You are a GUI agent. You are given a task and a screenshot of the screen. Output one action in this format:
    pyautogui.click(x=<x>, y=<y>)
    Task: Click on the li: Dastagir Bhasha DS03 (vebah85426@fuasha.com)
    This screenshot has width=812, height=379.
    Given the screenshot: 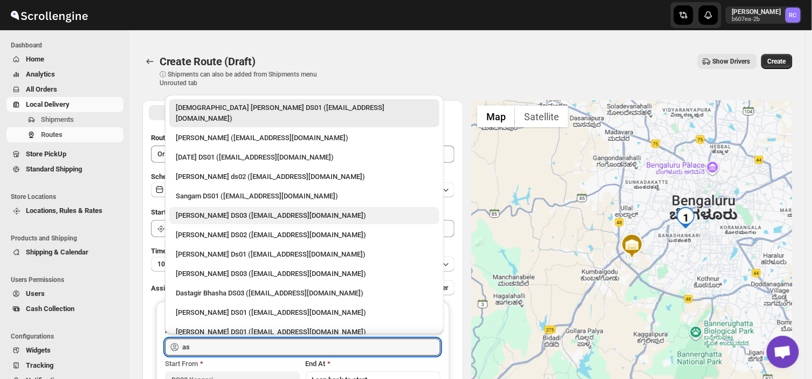 What is the action you would take?
    pyautogui.click(x=304, y=292)
    